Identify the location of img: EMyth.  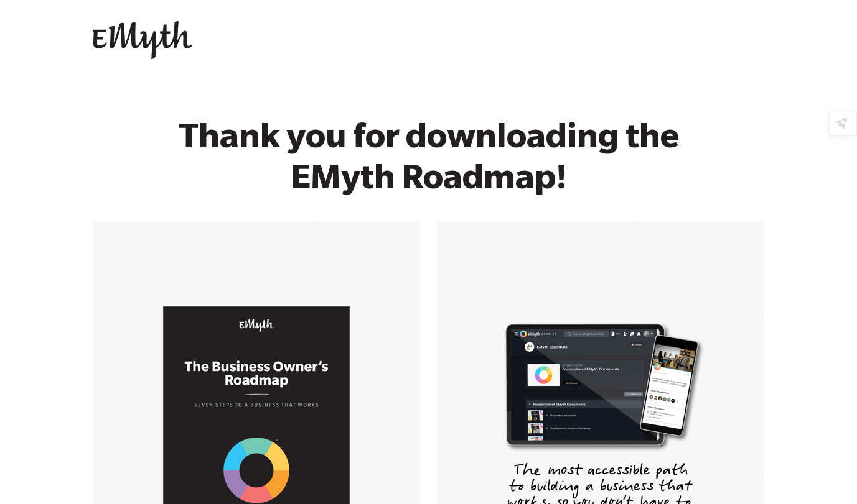
(142, 41).